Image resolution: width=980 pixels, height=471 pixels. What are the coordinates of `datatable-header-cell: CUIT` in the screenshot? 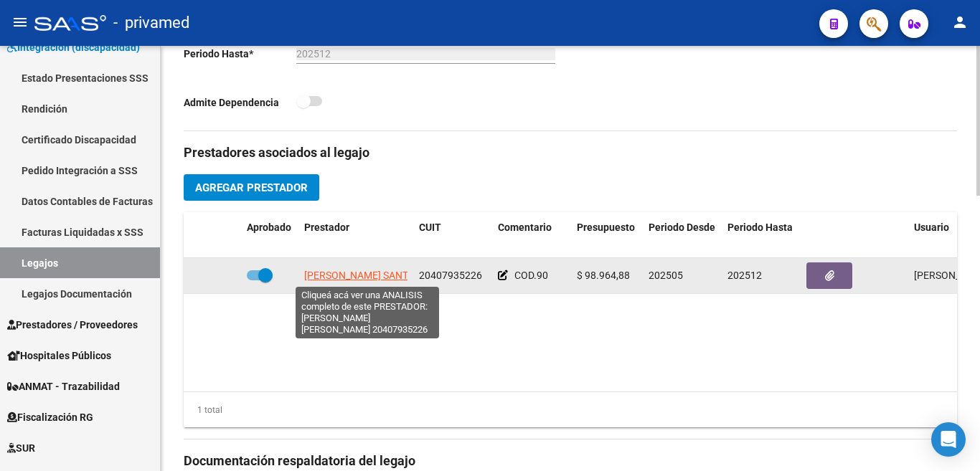 It's located at (453, 236).